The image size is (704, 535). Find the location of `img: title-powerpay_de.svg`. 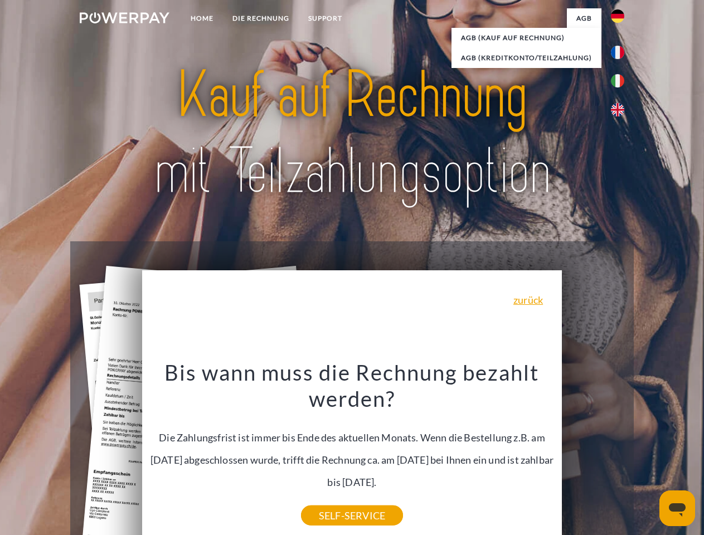

img: title-powerpay_de.svg is located at coordinates (352, 133).